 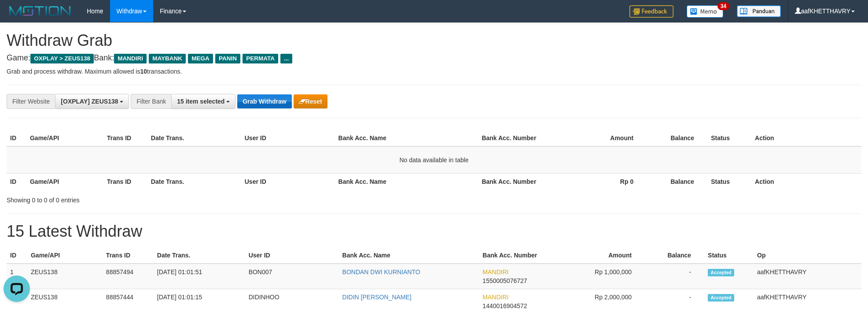 I want to click on img: Button%20Memo.svg, so click(x=705, y=12).